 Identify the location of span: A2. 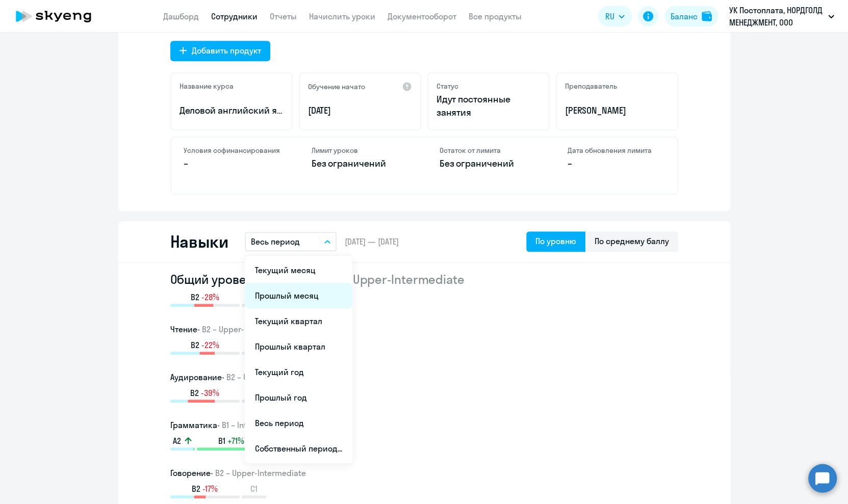
(177, 441).